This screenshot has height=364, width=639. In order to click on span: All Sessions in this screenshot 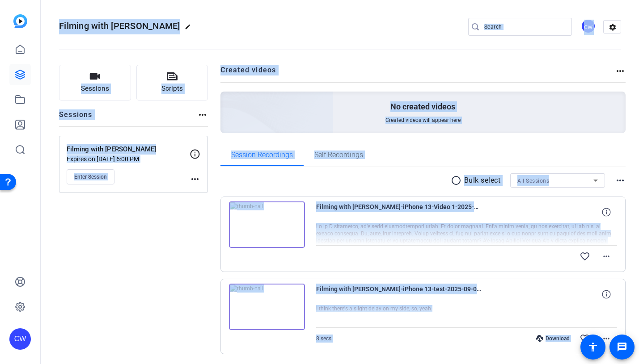, I will do `click(533, 181)`.